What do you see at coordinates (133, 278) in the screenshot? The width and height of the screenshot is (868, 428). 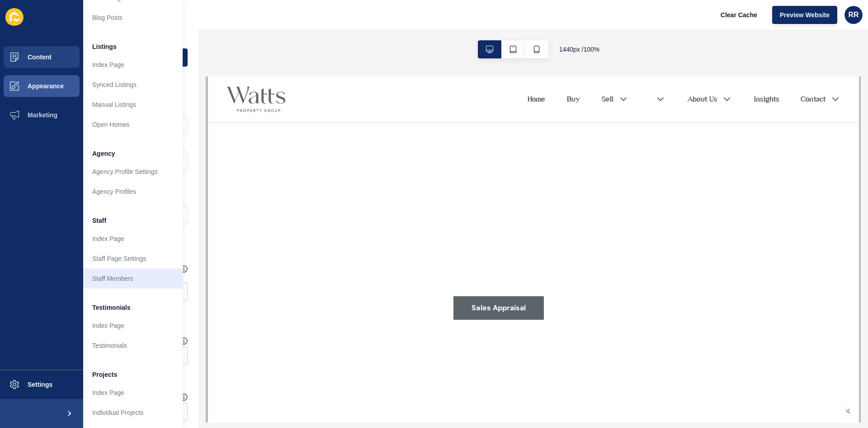 I see `a: Staff Members` at bounding box center [133, 278].